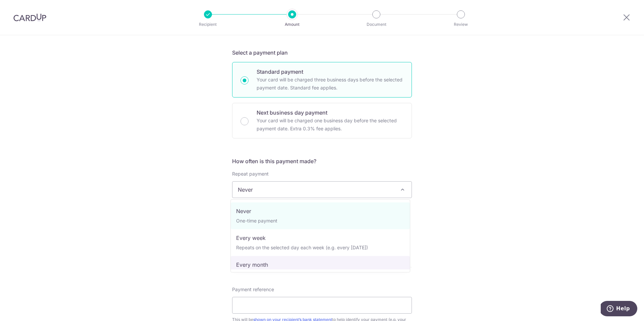 Image resolution: width=644 pixels, height=321 pixels. What do you see at coordinates (330, 72) in the screenshot?
I see `p: Standard payment` at bounding box center [330, 72].